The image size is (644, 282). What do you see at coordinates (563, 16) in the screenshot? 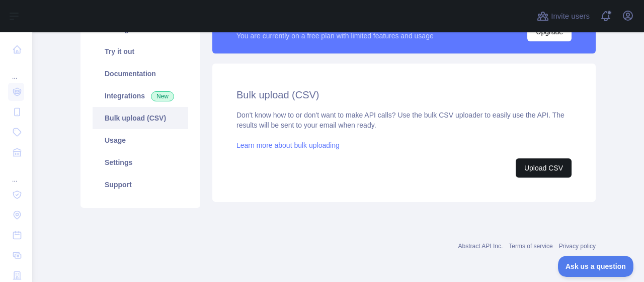
I see `button: Invite users` at bounding box center [563, 16].